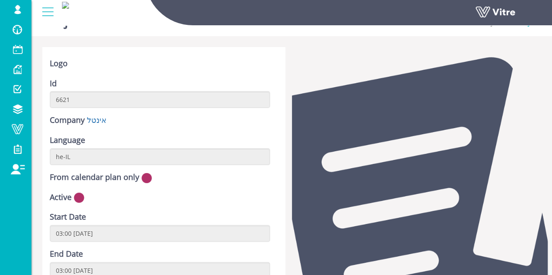 This screenshot has height=275, width=552. Describe the element at coordinates (67, 141) in the screenshot. I see `label: Language` at that location.